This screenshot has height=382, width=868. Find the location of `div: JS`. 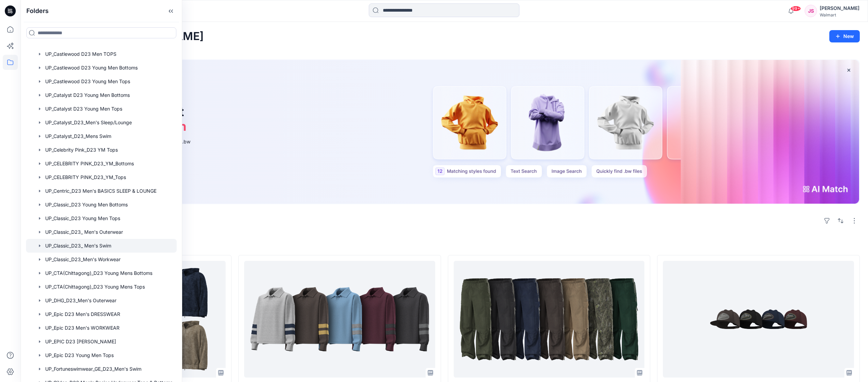

div: JS is located at coordinates (811, 11).